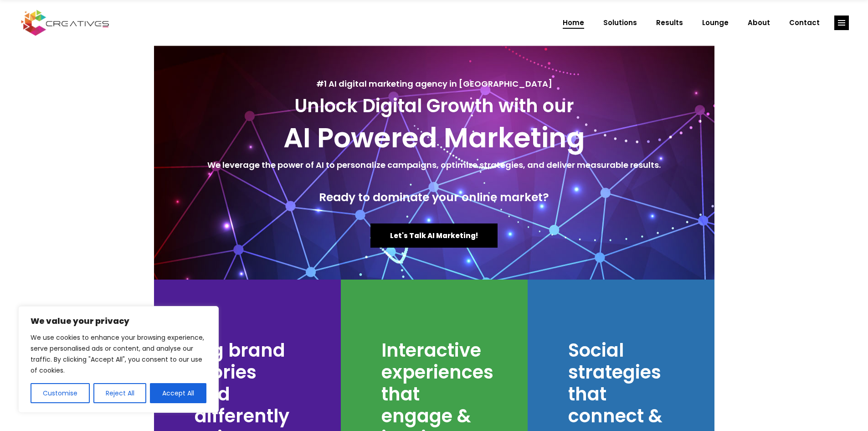 The image size is (868, 431). I want to click on a: About, so click(759, 23).